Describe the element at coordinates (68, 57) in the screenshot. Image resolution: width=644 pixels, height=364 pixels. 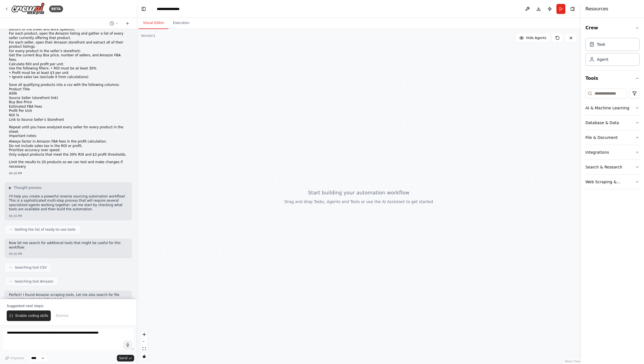
I see `li: Get the current Buy Box price, number of sellers, and Amazon FBA fees.` at that location.